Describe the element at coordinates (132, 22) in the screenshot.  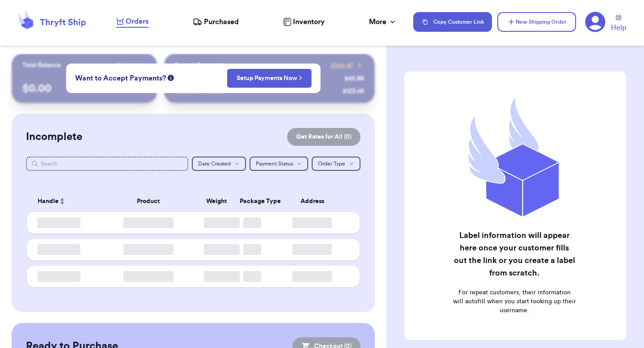
I see `a: Orders` at that location.